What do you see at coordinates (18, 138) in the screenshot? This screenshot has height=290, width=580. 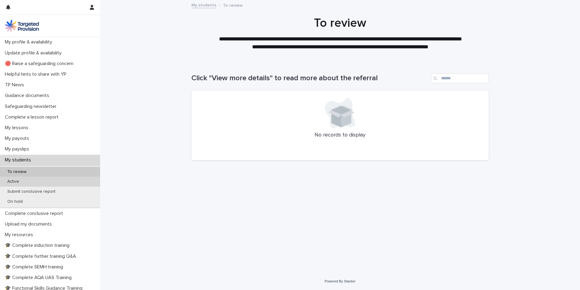 I see `p: My payouts` at bounding box center [18, 138].